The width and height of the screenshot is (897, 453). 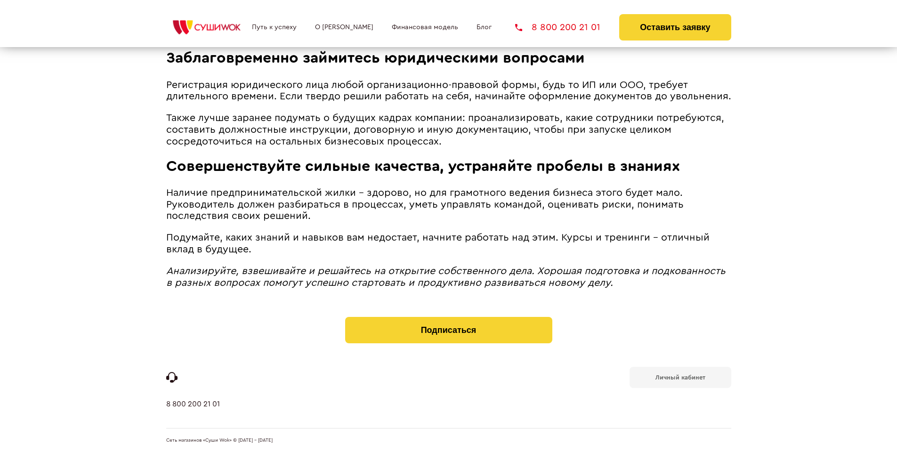 I want to click on span: Заблаговременно займитесь юридическими вопросами, so click(x=375, y=58).